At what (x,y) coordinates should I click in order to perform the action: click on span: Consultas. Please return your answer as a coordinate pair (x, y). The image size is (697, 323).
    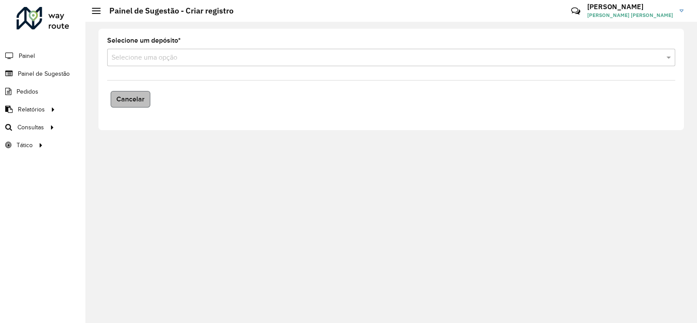
    Looking at the image, I should click on (31, 127).